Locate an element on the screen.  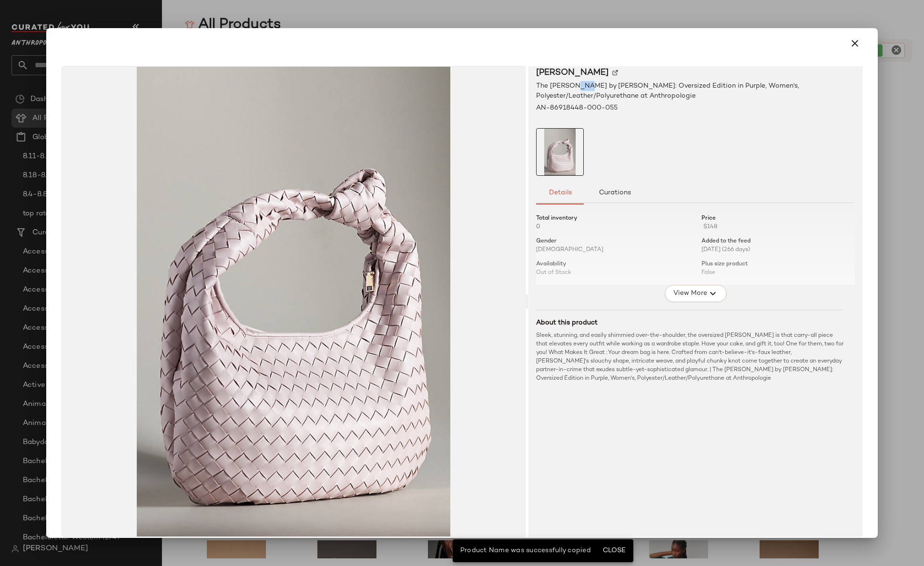
span: Product Name was successfully copied is located at coordinates (526, 550).